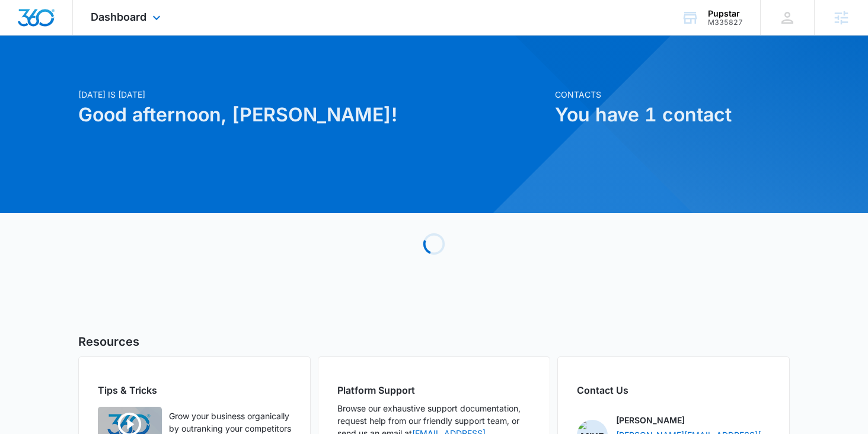 The image size is (868, 434). Describe the element at coordinates (726, 14) in the screenshot. I see `div: account name` at that location.